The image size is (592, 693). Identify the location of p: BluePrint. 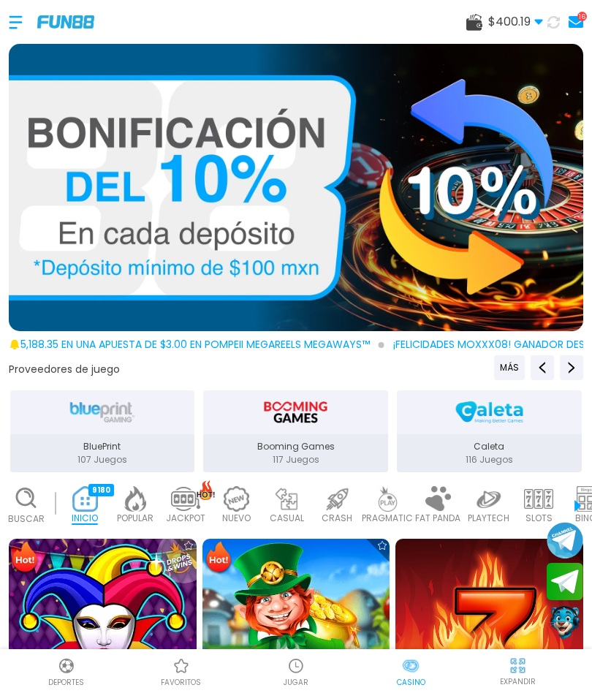
(102, 447).